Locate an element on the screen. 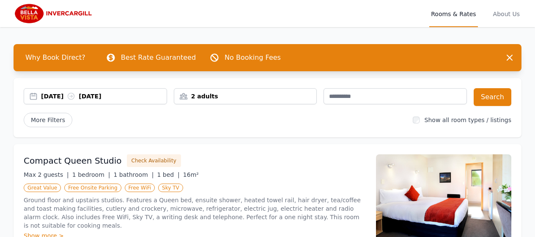  p: No Booking Fees is located at coordinates (253, 58).